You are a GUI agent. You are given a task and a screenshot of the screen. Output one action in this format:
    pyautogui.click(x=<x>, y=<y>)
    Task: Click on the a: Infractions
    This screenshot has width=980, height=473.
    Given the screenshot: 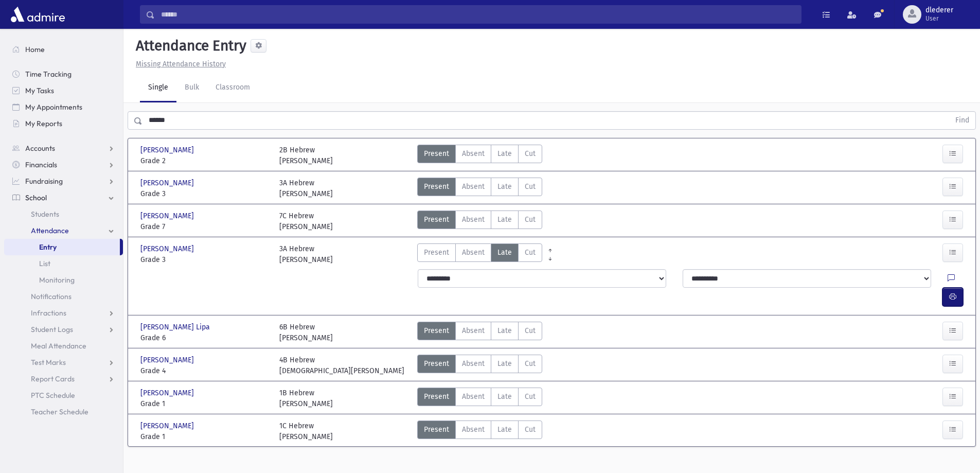 What is the action you would take?
    pyautogui.click(x=63, y=313)
    